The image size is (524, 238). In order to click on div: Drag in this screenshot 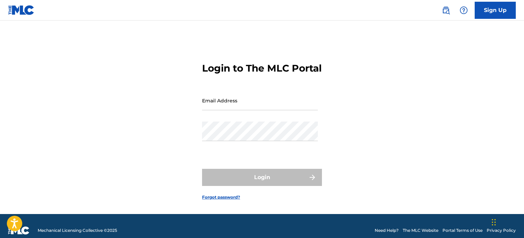, I will do `click(493, 222)`.